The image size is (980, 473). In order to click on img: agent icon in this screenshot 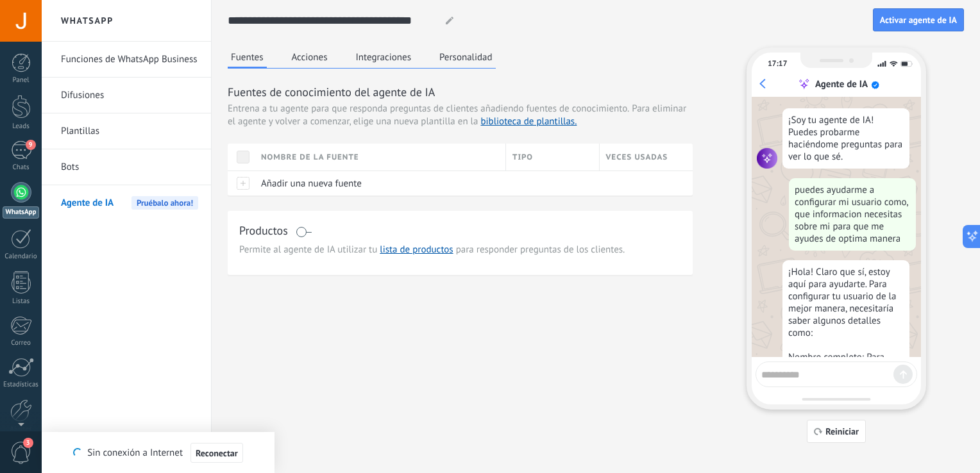, I will do `click(767, 159)`.